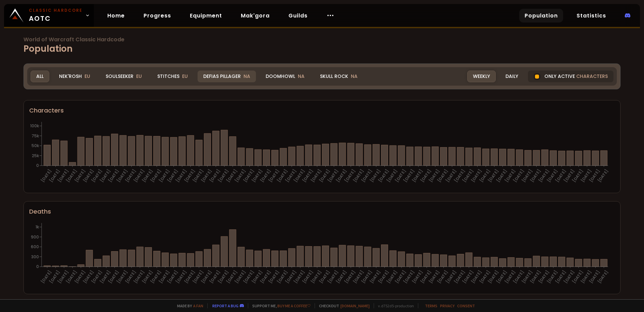 The width and height of the screenshot is (644, 312). I want to click on a: Population, so click(541, 15).